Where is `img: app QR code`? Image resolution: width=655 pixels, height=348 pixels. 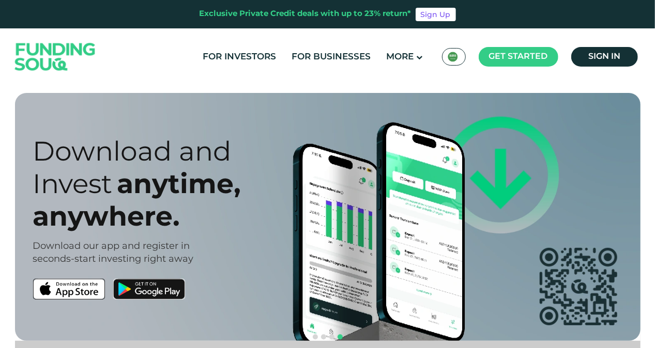 img: app QR code is located at coordinates (578, 287).